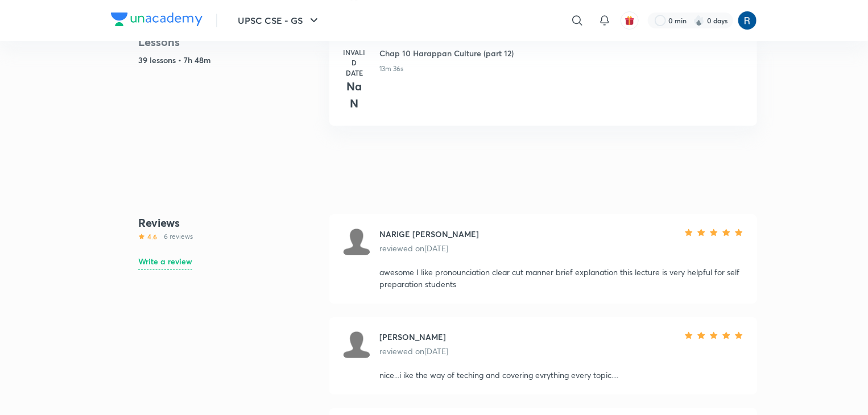 The height and width of the screenshot is (415, 868). Describe the element at coordinates (156, 21) in the screenshot. I see `a: Company Logo` at that location.